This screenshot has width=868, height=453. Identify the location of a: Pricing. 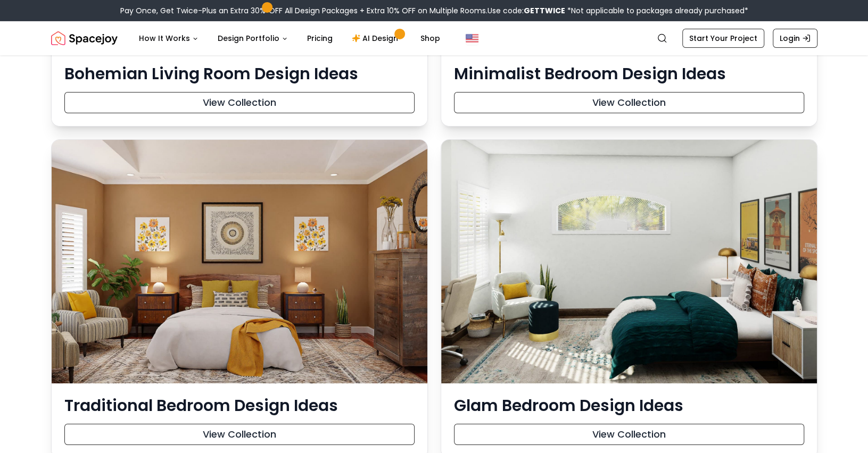
(320, 39).